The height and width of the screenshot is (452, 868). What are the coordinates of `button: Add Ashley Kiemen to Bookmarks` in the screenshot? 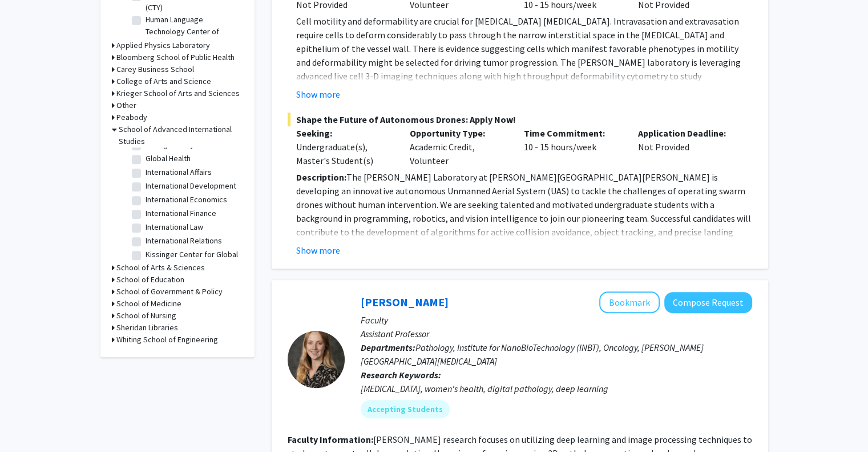 It's located at (630, 302).